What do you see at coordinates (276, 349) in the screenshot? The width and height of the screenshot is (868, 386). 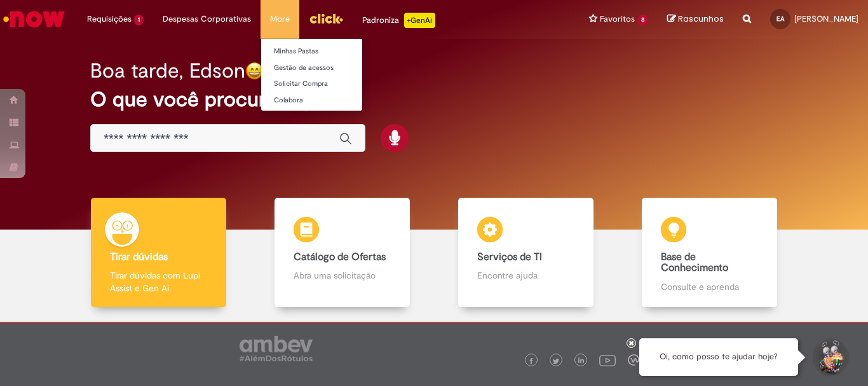 I see `img: logo_footer_ambev_rotulo_gray.png` at bounding box center [276, 349].